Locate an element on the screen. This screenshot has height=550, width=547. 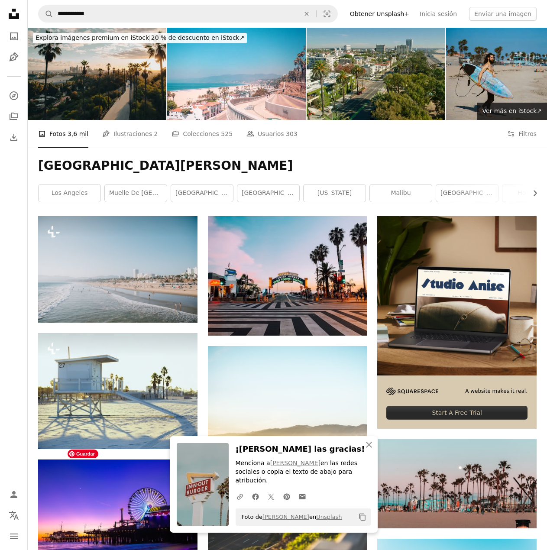
img: Señal de arco de navegación de pesca deportiva bajo cielo azul is located at coordinates (287, 276).